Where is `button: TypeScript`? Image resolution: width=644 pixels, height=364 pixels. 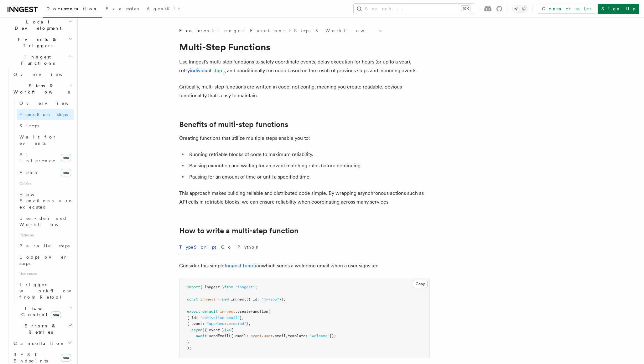
button: TypeScript is located at coordinates (198, 247).